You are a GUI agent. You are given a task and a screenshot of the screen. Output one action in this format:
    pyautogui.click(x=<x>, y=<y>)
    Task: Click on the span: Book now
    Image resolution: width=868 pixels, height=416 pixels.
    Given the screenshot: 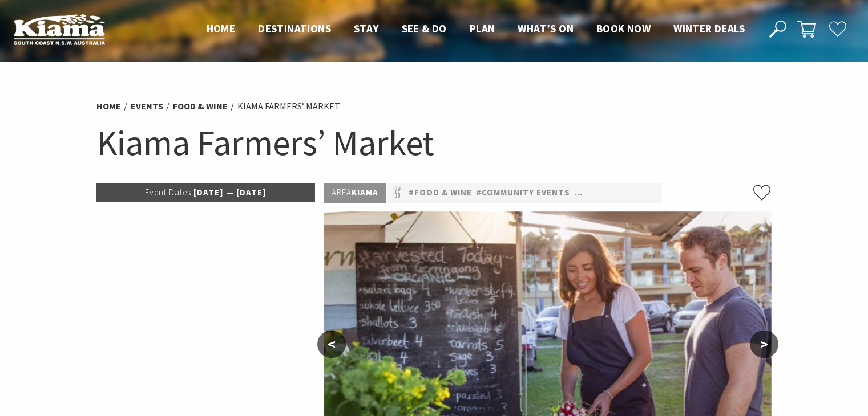 What is the action you would take?
    pyautogui.click(x=623, y=29)
    